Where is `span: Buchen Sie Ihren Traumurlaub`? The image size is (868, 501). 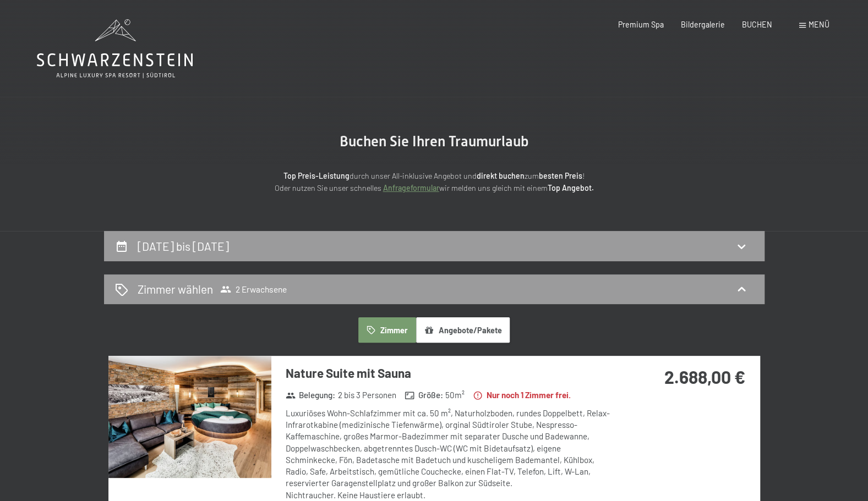 span: Buchen Sie Ihren Traumurlaub is located at coordinates (434, 142).